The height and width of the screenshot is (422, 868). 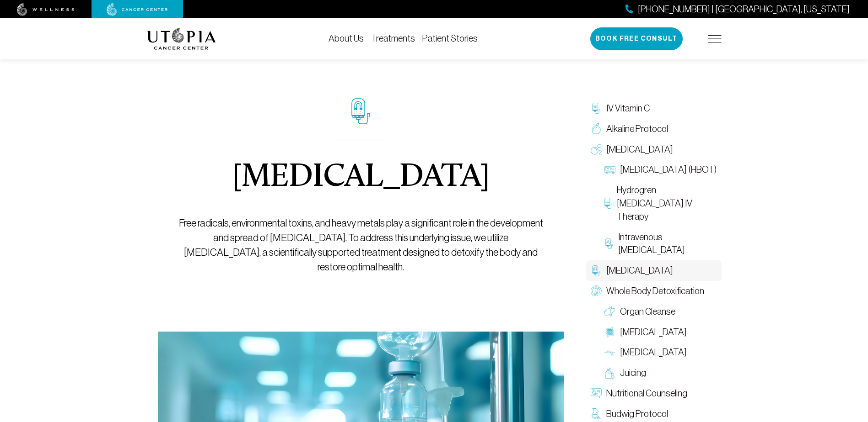 I want to click on a: Treatments, so click(x=393, y=39).